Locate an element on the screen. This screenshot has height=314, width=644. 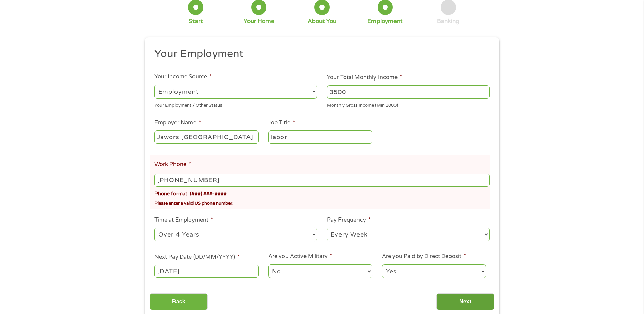
div: Phone format: (###) ###-#### is located at coordinates (322, 193).